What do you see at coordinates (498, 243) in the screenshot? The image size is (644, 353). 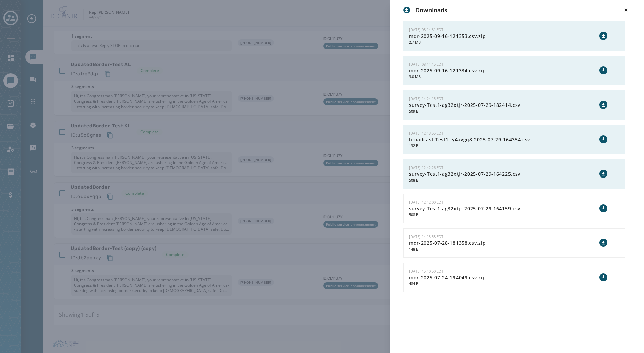 I see `span: mdr-2025-07-28-181358.csv.zip` at bounding box center [498, 243].